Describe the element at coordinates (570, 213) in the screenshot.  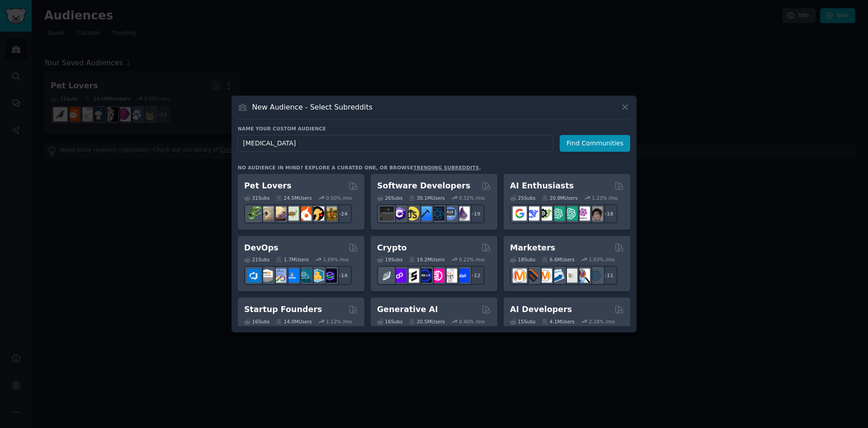
I see `img: chatgpt_prompts_` at that location.